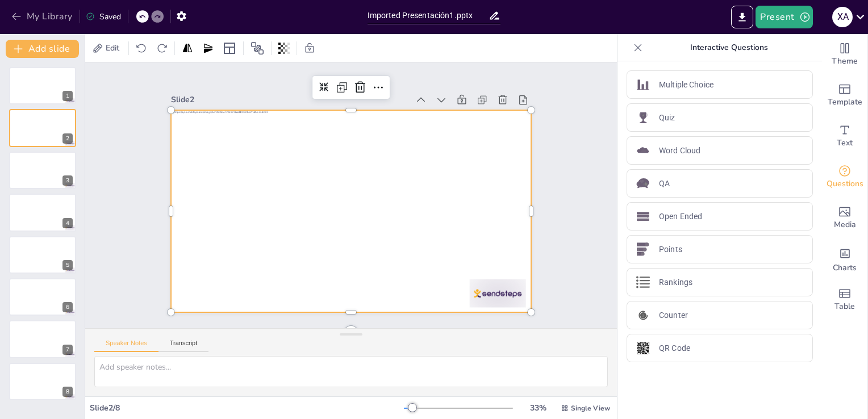 The image size is (868, 419). What do you see at coordinates (686, 84) in the screenshot?
I see `p: Multiple Choice` at bounding box center [686, 84].